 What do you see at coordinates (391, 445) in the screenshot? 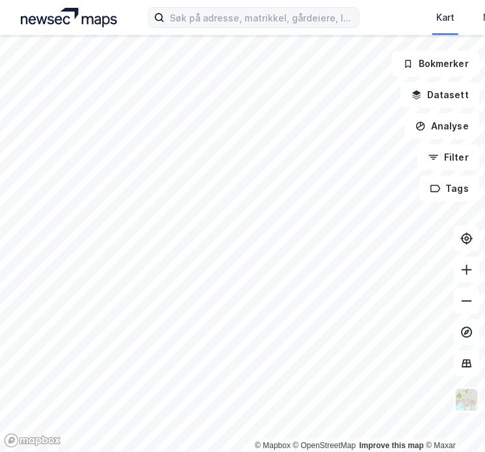
I see `a: Improve this map` at bounding box center [391, 445].